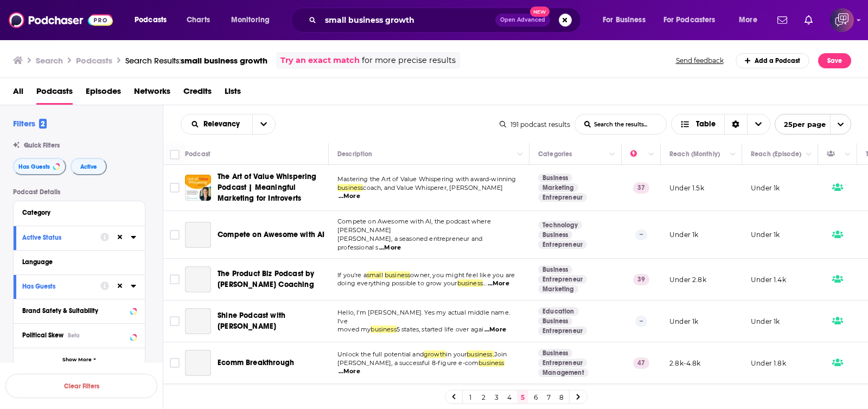 This screenshot has width=868, height=409. What do you see at coordinates (685, 363) in the screenshot?
I see `p: 2.8k-4.8k` at bounding box center [685, 363].